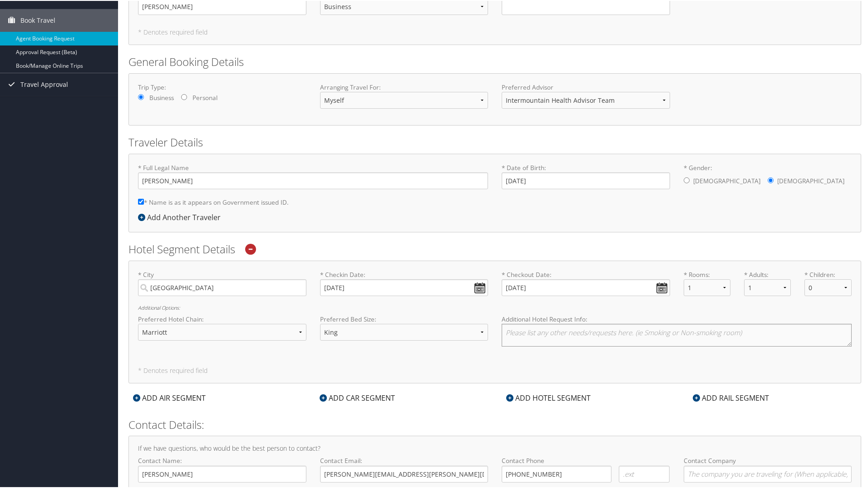  What do you see at coordinates (768, 176) in the screenshot?
I see `label: * Gender:` at bounding box center [768, 176].